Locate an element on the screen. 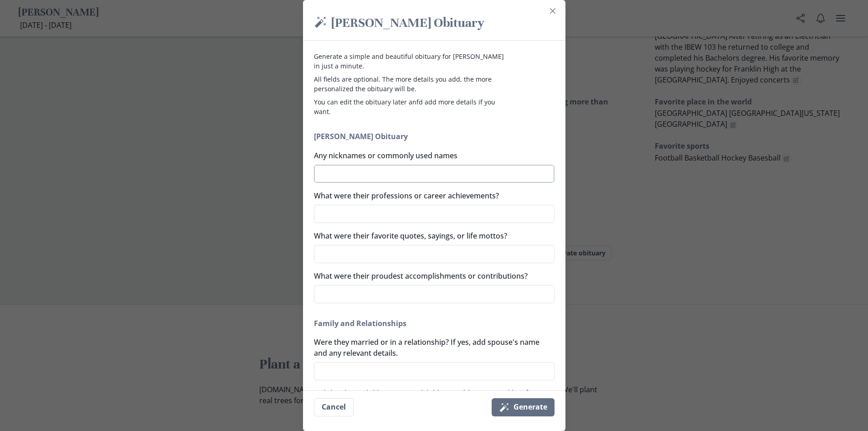 This screenshot has height=431, width=868. p: You can edit the obituary later anfd add more details if you want. is located at coordinates (410, 107).